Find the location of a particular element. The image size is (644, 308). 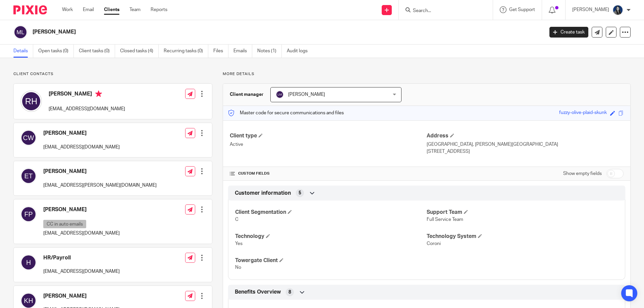

a: Create task is located at coordinates (569, 32).